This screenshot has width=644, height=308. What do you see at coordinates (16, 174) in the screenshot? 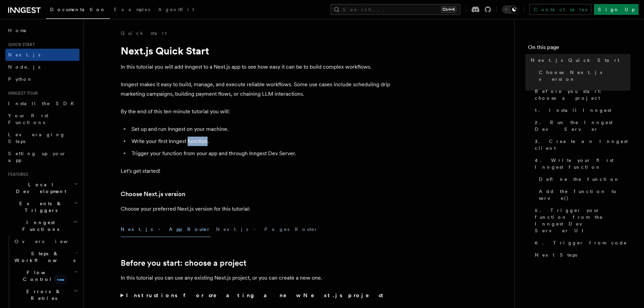
I see `span: Features` at bounding box center [16, 174].